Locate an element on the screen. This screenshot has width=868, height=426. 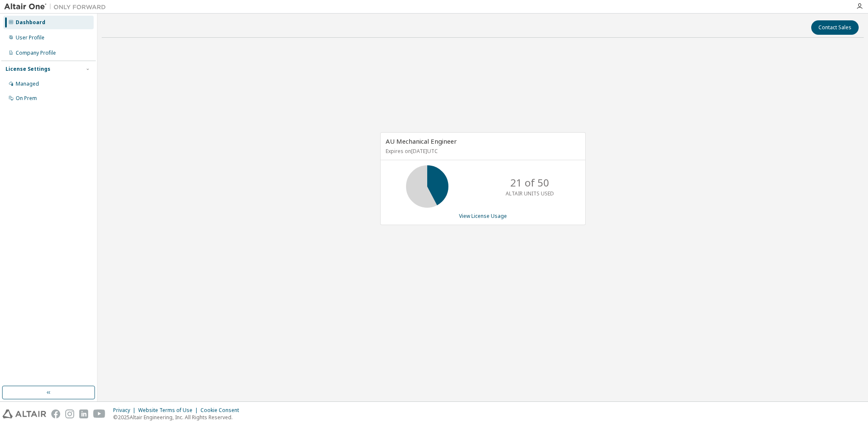
img: linkedin.svg is located at coordinates (83, 413).